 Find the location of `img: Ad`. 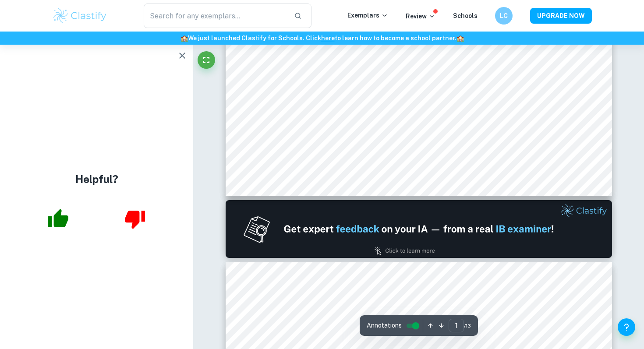

img: Ad is located at coordinates (419, 229).